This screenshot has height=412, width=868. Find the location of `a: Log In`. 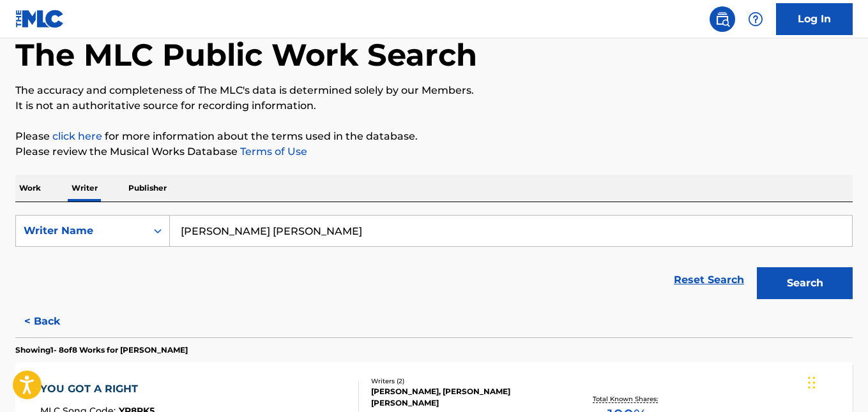

a: Log In is located at coordinates (814, 19).